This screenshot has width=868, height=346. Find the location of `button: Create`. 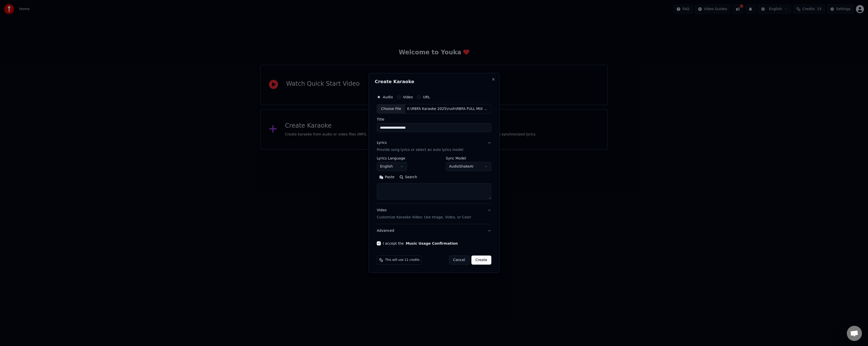

button: Create is located at coordinates (481, 260).